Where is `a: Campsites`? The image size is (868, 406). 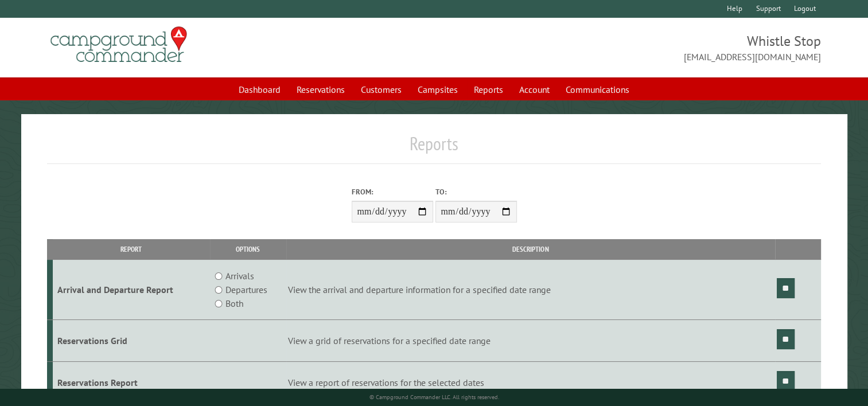
a: Campsites is located at coordinates (438, 89).